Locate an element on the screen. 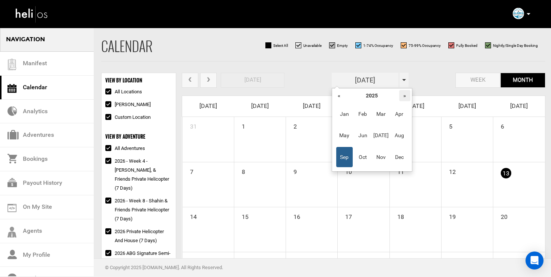  div: VIEW BY LOCATION is located at coordinates (139, 80).